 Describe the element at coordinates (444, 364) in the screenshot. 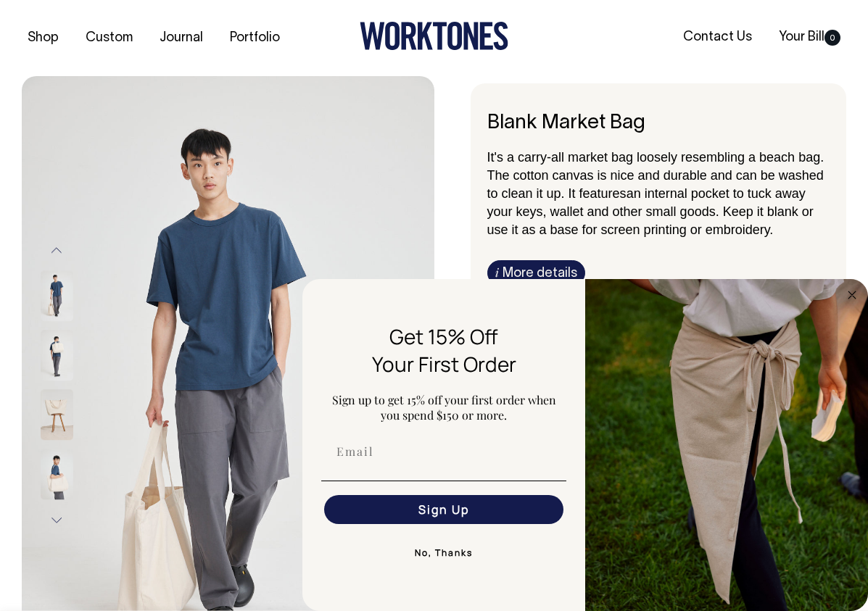

I see `span: Your First Order` at that location.